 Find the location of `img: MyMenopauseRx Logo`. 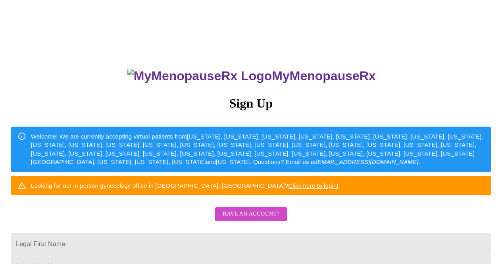

img: MyMenopauseRx Logo is located at coordinates (200, 76).